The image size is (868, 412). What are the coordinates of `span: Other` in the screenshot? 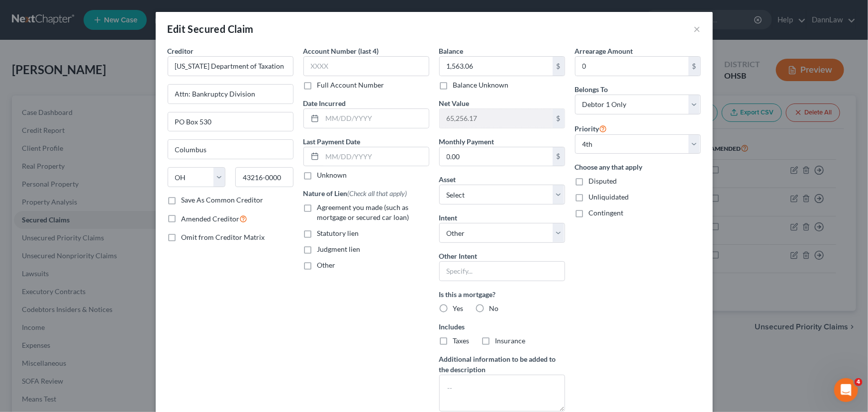 It's located at (327, 265).